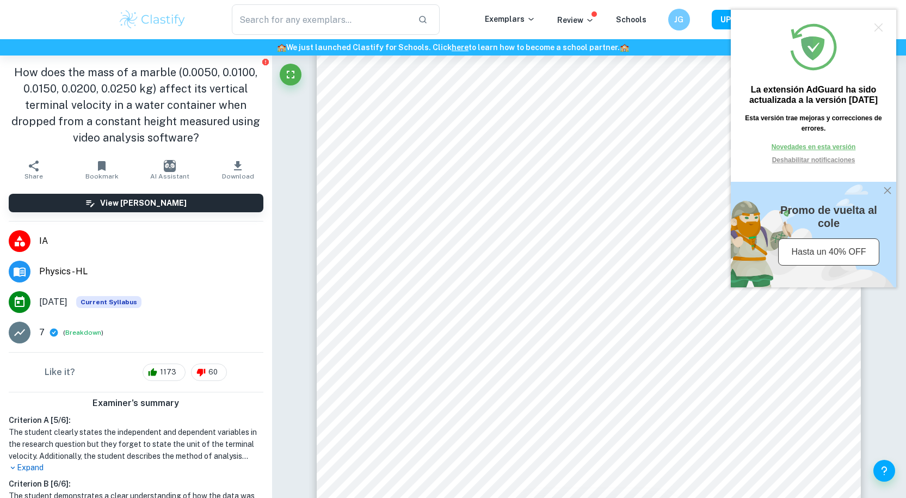 This screenshot has height=498, width=906. Describe the element at coordinates (453, 47) in the screenshot. I see `h6: We just launched Clastify for Schools. Click to learn how to become a school partner.` at that location.